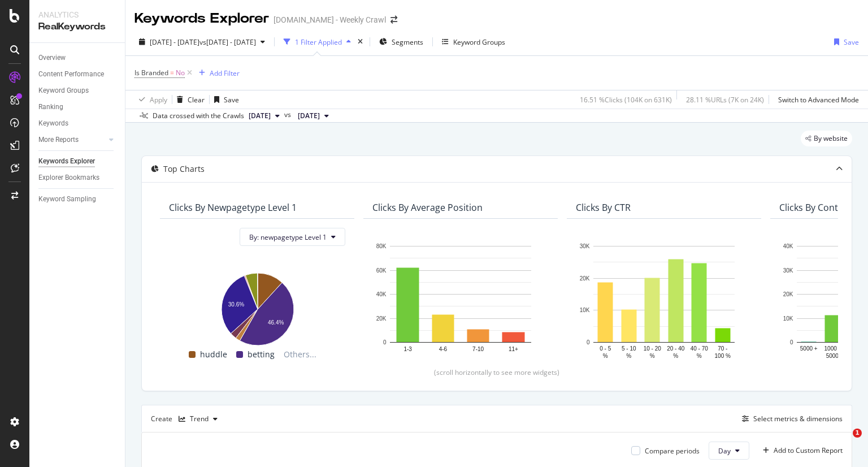  Describe the element at coordinates (180, 73) in the screenshot. I see `span: No` at that location.